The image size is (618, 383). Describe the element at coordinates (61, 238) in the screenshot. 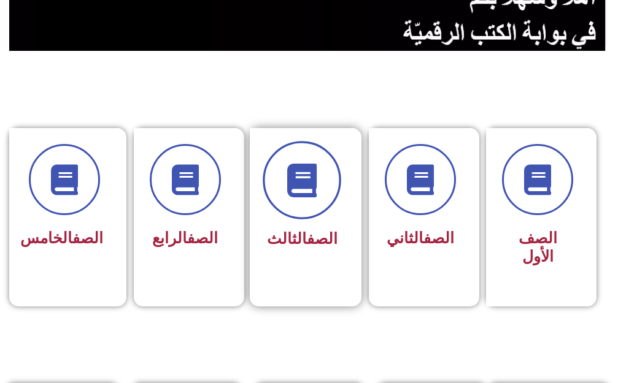

I see `span: الخامس` at that location.